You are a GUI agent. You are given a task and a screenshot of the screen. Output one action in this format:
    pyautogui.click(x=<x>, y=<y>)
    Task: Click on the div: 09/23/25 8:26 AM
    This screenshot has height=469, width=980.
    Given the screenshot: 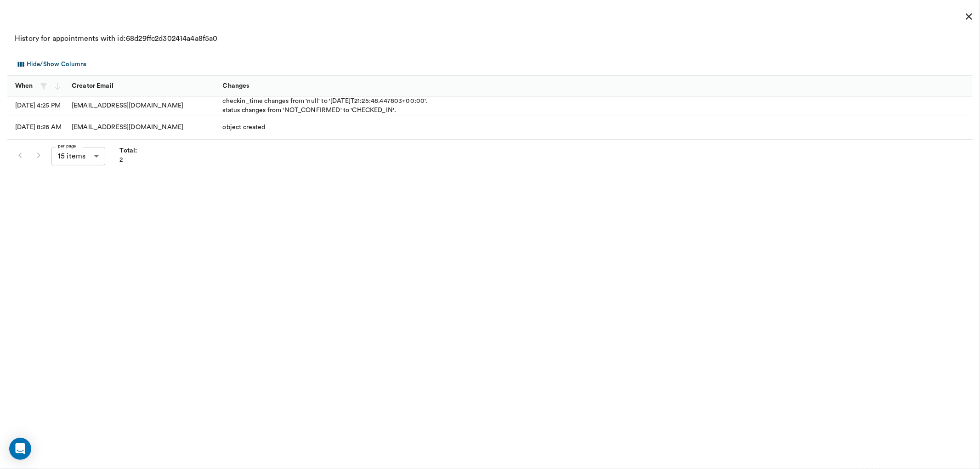 What is the action you would take?
    pyautogui.click(x=38, y=128)
    